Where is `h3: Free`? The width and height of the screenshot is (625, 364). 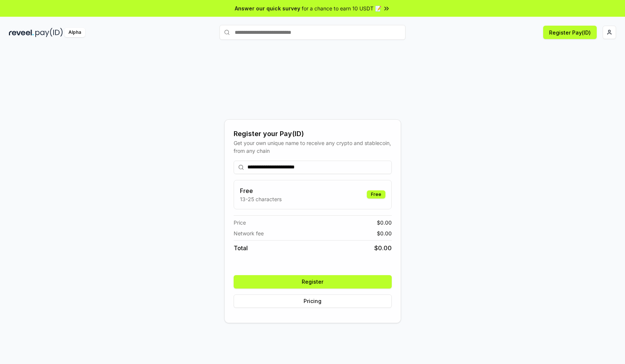 h3: Free is located at coordinates (261, 191).